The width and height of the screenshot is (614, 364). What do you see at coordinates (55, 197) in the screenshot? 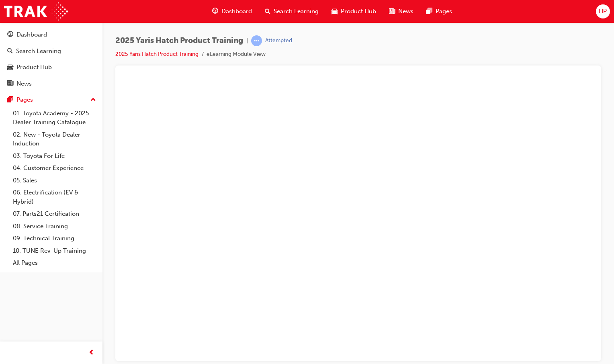
I see `a: 06. Electrification (EV & Hybrid)` at bounding box center [55, 197].